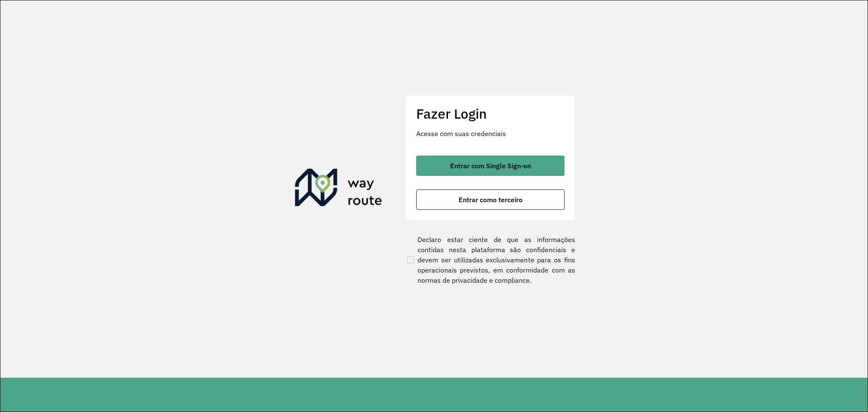 The width and height of the screenshot is (868, 412). Describe the element at coordinates (491, 134) in the screenshot. I see `p: Acesse com suas credenciais` at that location.